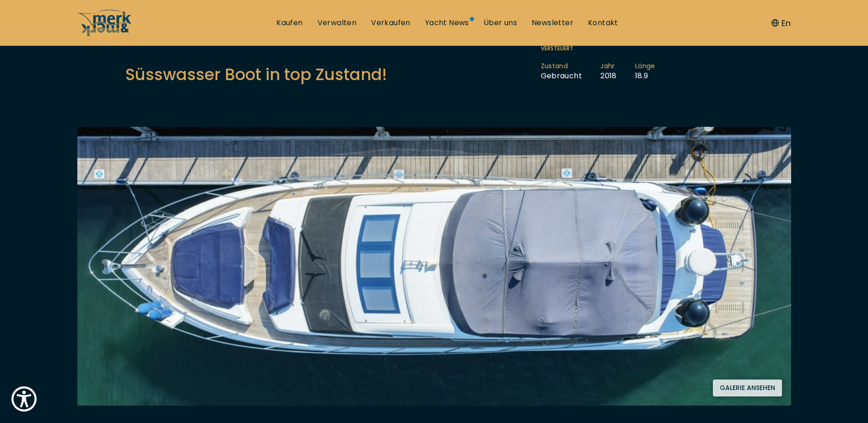 The image size is (868, 423). What do you see at coordinates (256, 74) in the screenshot?
I see `h2: Süsswasser Boot in top Zustand!` at bounding box center [256, 74].